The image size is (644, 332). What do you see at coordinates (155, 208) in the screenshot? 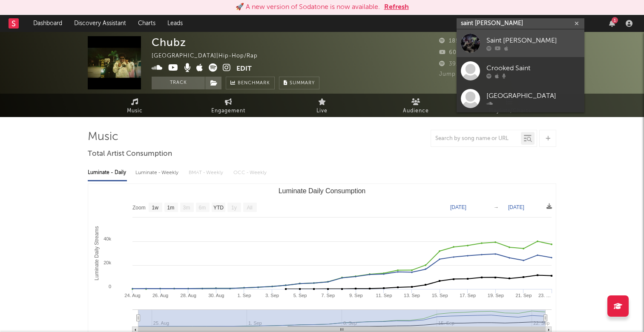
I see `text: 1w` at bounding box center [155, 208].